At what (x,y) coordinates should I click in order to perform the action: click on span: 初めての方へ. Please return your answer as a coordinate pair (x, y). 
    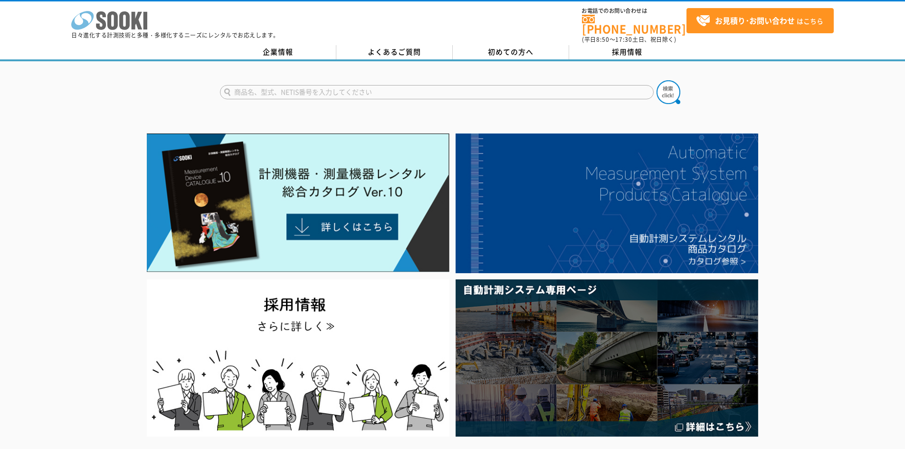
    Looking at the image, I should click on (511, 52).